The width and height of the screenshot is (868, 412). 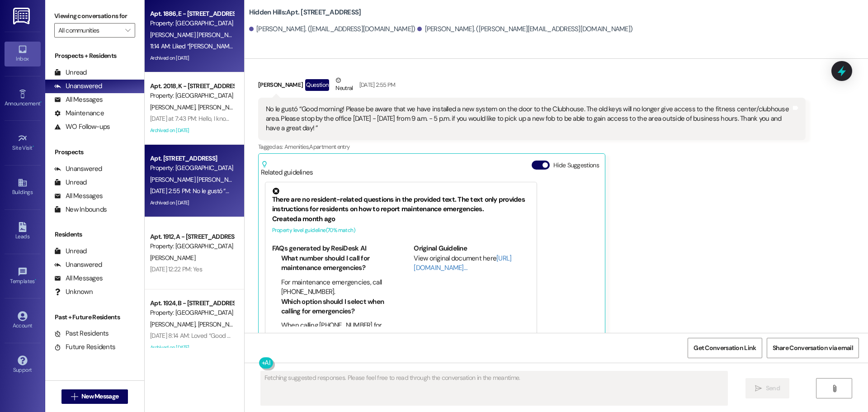 What do you see at coordinates (23, 276) in the screenshot?
I see `a: Templates •` at bounding box center [23, 276].